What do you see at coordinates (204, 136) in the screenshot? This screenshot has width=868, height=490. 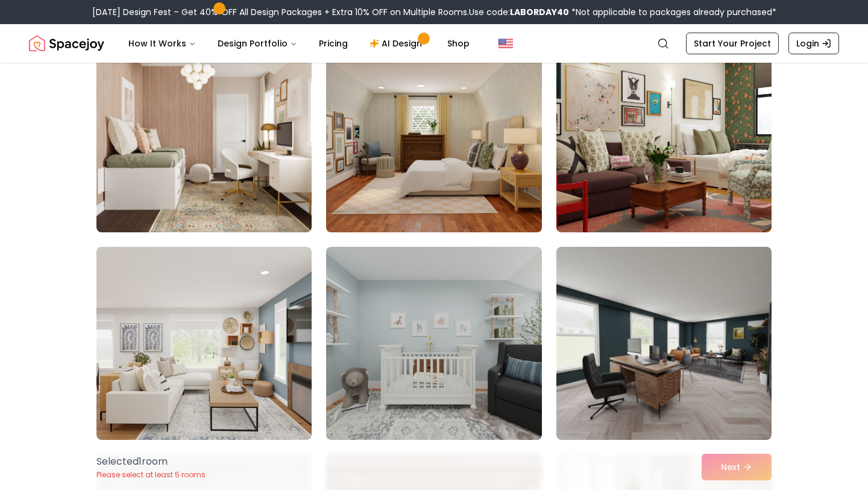 I see `img: Room room-1` at bounding box center [204, 136].